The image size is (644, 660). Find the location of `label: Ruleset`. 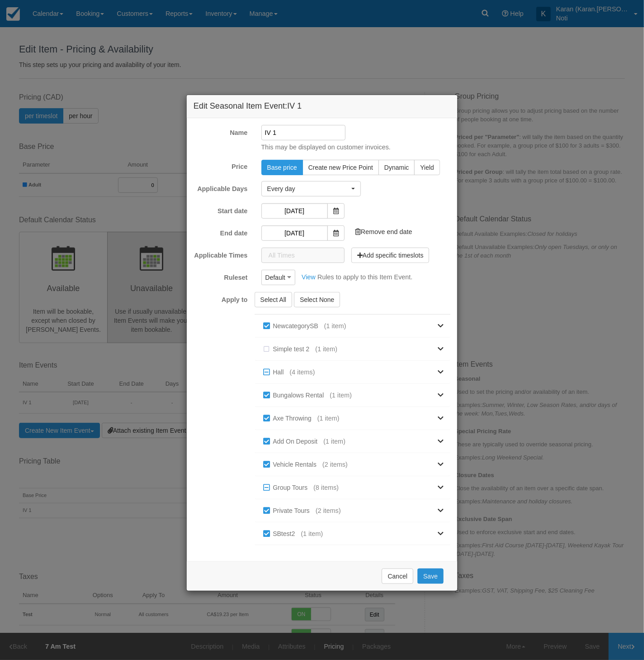

label: Ruleset is located at coordinates (221, 276).